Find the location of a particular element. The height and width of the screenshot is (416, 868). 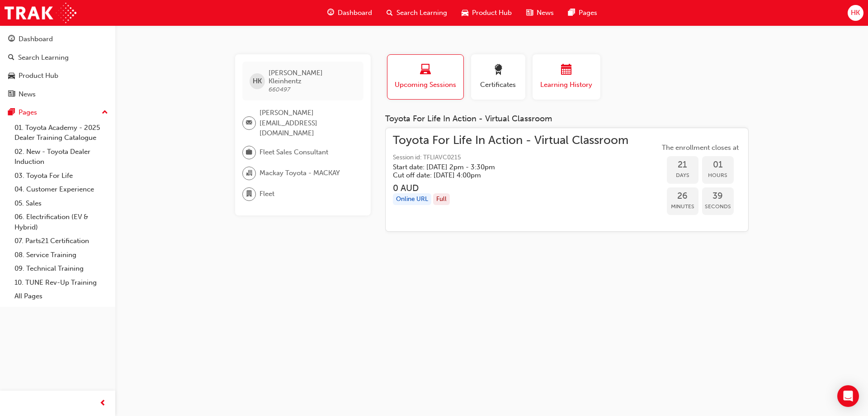

a: News is located at coordinates (57, 94).